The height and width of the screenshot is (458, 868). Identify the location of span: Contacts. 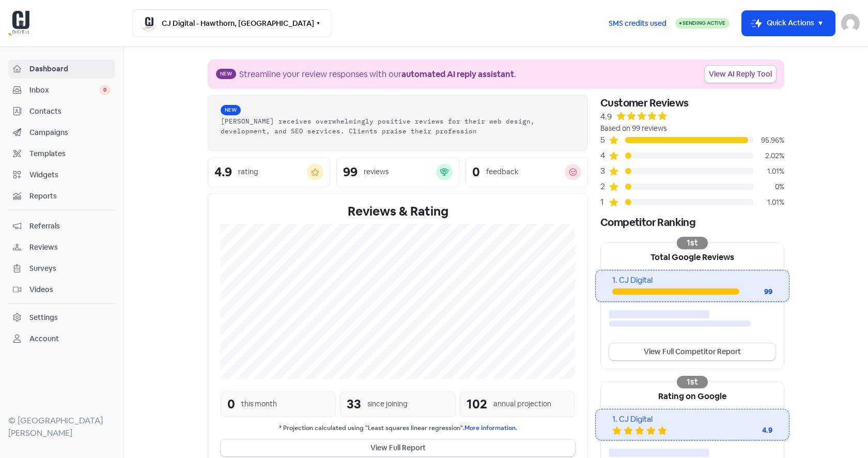
(70, 111).